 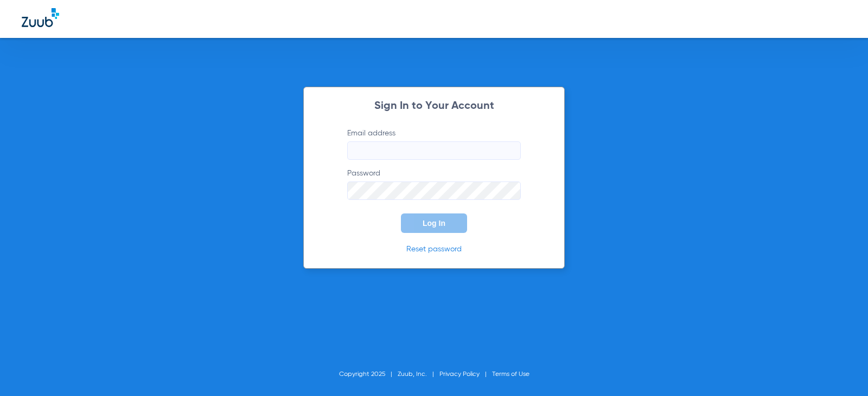 I want to click on label: Email address, so click(x=434, y=144).